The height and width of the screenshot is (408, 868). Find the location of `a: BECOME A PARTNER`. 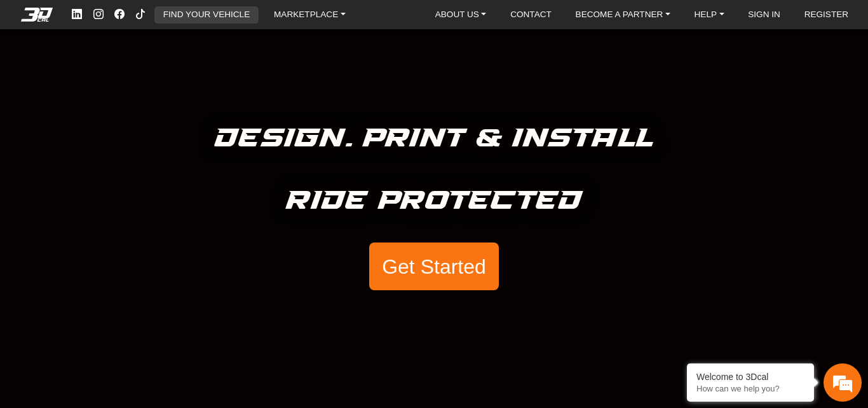

a: BECOME A PARTNER is located at coordinates (623, 14).